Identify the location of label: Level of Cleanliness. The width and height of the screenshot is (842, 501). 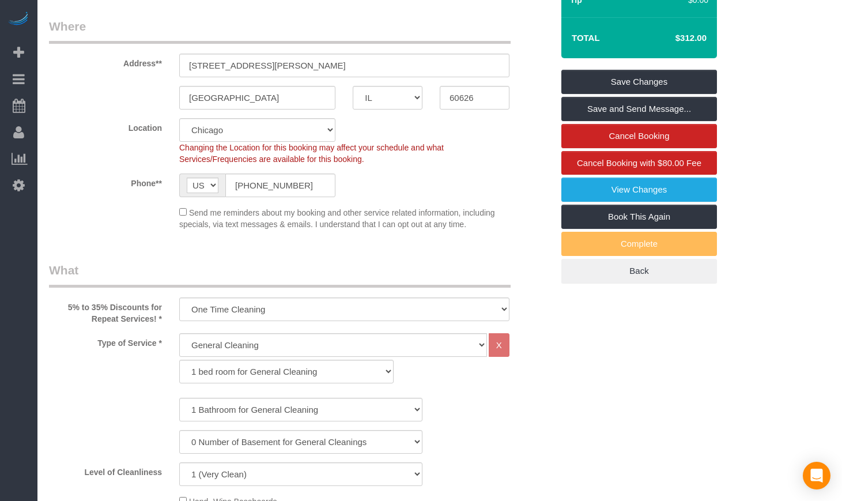
(106, 470).